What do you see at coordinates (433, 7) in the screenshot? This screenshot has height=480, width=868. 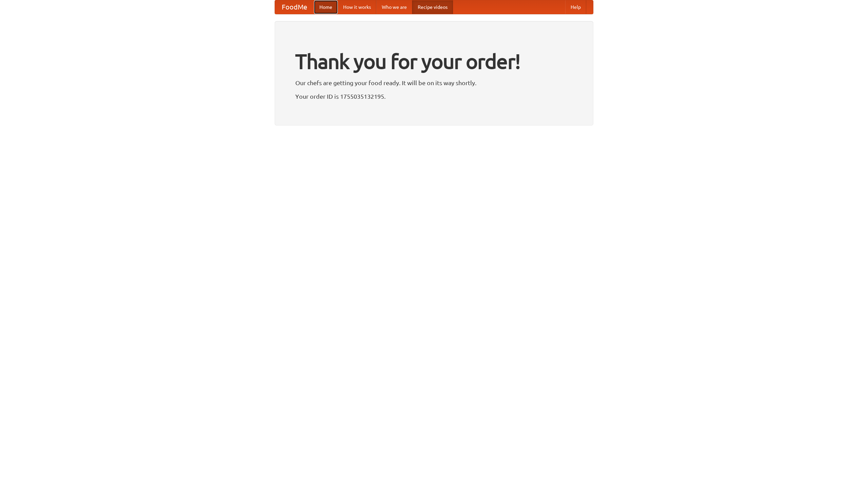 I see `a: Recipe videos` at bounding box center [433, 7].